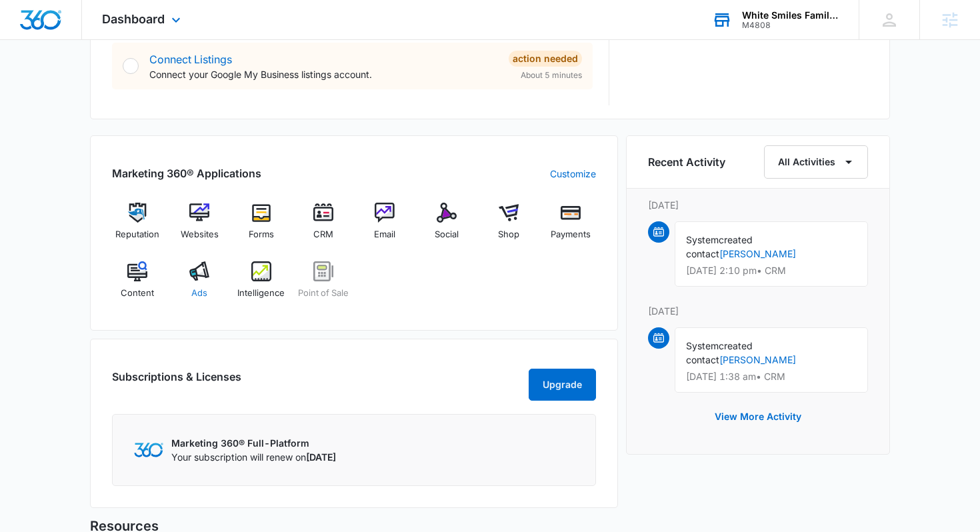 The image size is (980, 532). Describe the element at coordinates (687, 162) in the screenshot. I see `h6: Recent Activity` at that location.